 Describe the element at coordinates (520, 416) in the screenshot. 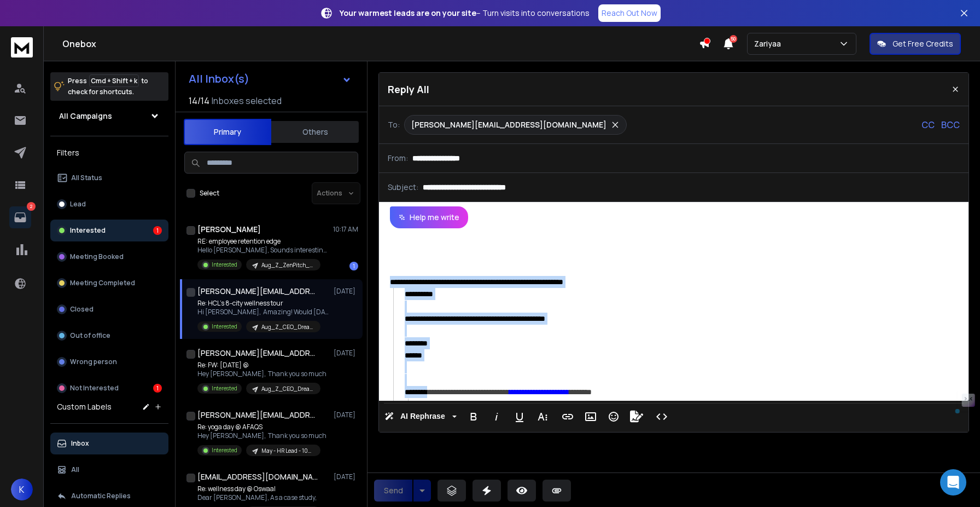

I see `button: Underline (⌘U)` at that location.